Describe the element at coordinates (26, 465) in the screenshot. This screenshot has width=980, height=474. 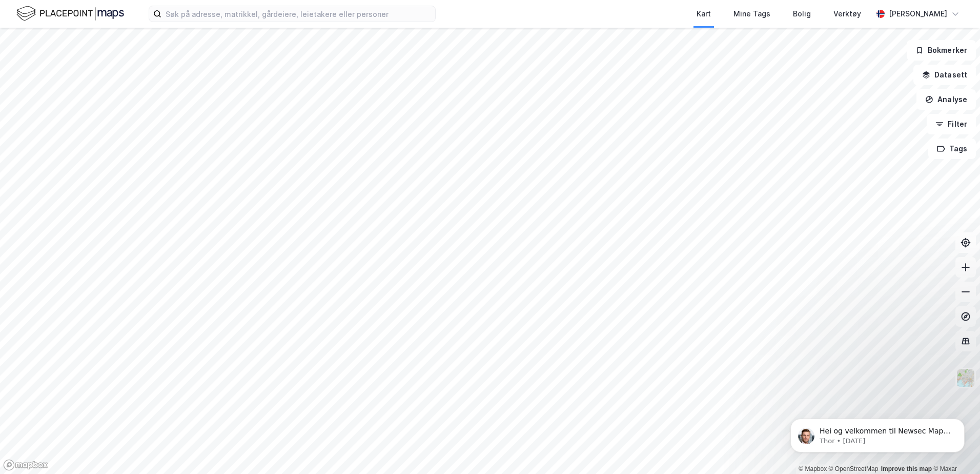
I see `a: Mapbox homepage` at that location.